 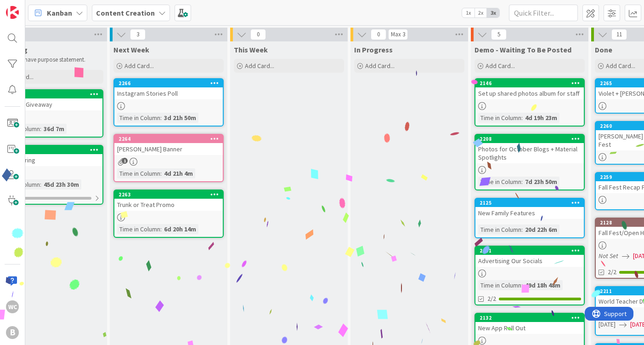 What do you see at coordinates (530, 209) in the screenshot?
I see `div: 2125New Family Features` at bounding box center [530, 209].